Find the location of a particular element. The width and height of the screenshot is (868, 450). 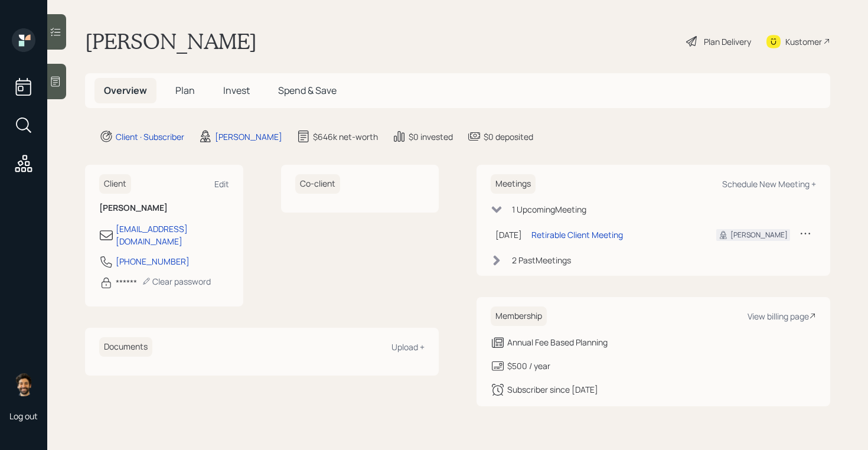

h6: Membership is located at coordinates (519, 316).